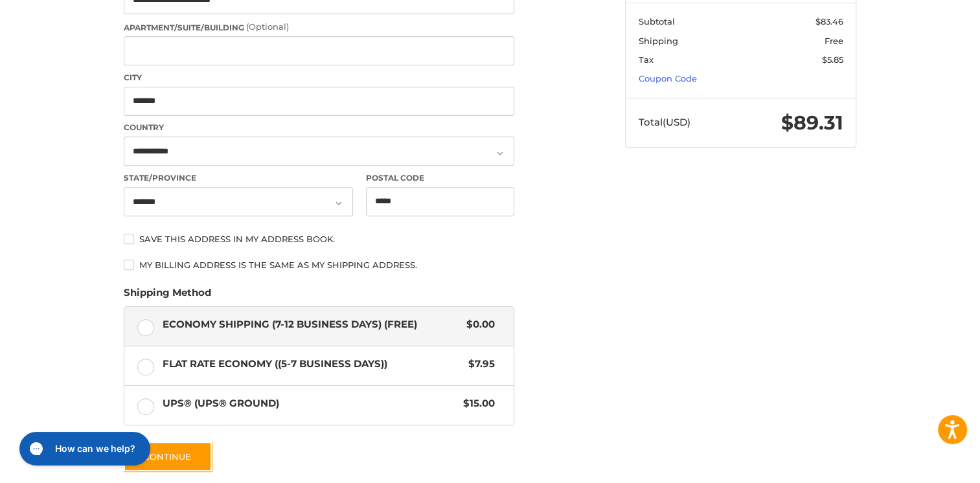 This screenshot has width=980, height=483. What do you see at coordinates (658, 40) in the screenshot?
I see `span: Shipping` at bounding box center [658, 40].